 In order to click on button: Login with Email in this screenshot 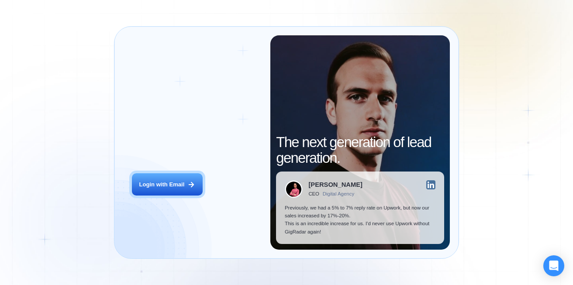, I will do `click(167, 184)`.